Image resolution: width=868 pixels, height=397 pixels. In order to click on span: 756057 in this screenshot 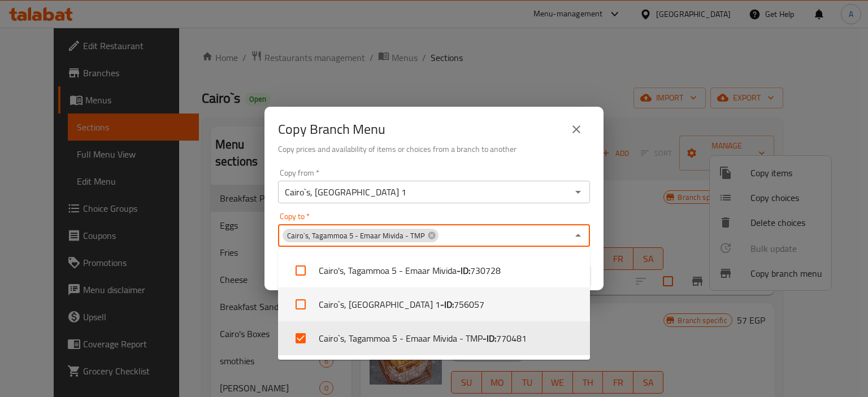, I will do `click(469, 304)`.